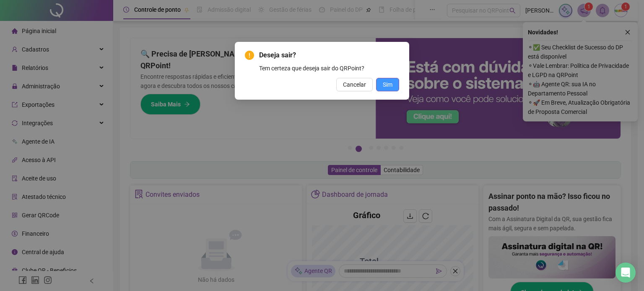 This screenshot has height=291, width=644. I want to click on button: Cancelar, so click(354, 85).